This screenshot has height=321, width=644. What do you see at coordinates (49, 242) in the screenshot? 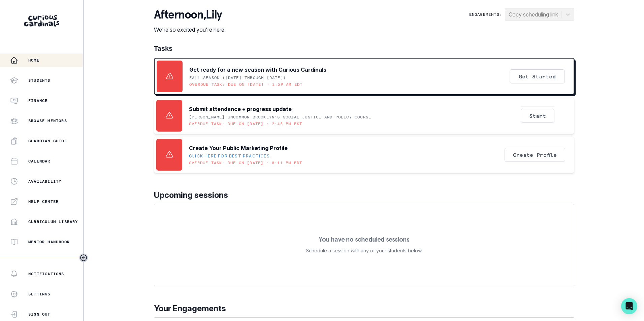
I see `p: Mentor Handbook` at bounding box center [49, 242].